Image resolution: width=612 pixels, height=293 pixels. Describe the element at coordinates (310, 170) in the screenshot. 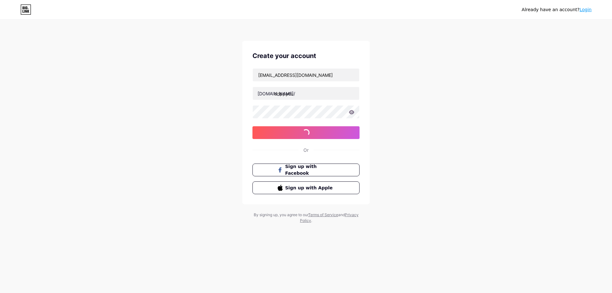

I see `span: Sign up with Facebook` at that location.